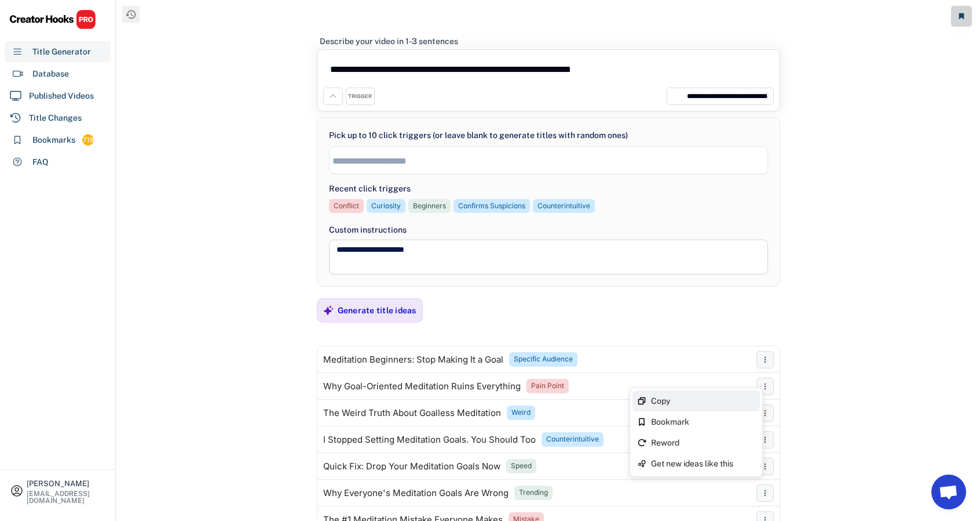 This screenshot has width=980, height=521. Describe the element at coordinates (347, 206) in the screenshot. I see `div: Conflict` at that location.